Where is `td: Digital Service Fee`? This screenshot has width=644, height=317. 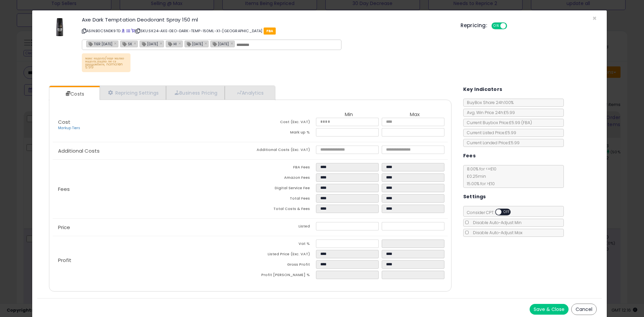 td: Digital Service Fee is located at coordinates (283, 189).